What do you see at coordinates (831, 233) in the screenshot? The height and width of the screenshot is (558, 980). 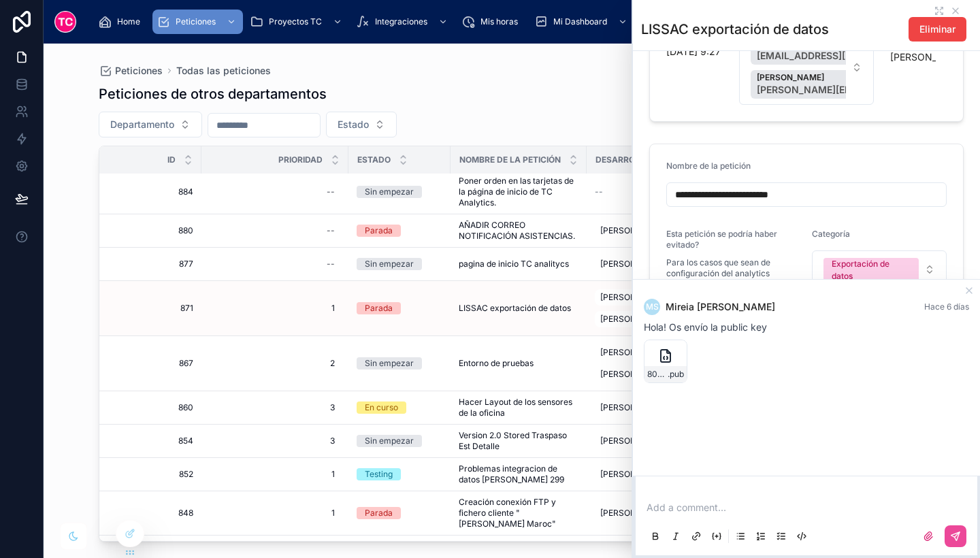 I see `span: Categoría` at bounding box center [831, 233].